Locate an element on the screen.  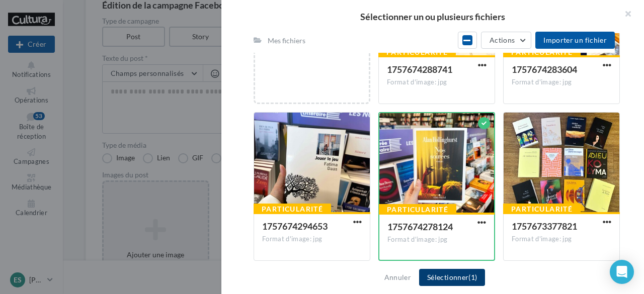
h2: Sélectionner un ou plusieurs fichiers is located at coordinates (433, 17).